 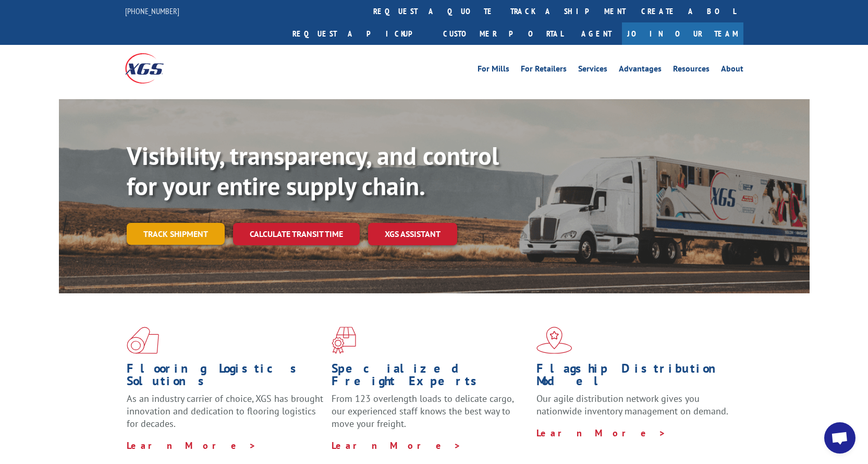 What do you see at coordinates (430, 416) in the screenshot?
I see `p: From 123 overlength loads to delicate cargo, our experienced staff knows the best way to move you...` at bounding box center [430, 416].